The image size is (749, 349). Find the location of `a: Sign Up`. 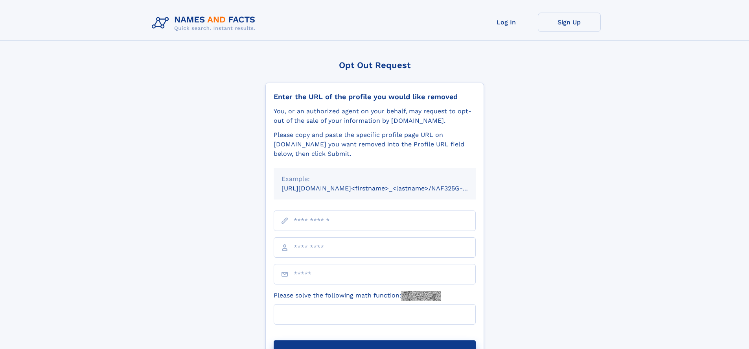

a: Sign Up is located at coordinates (569, 22).